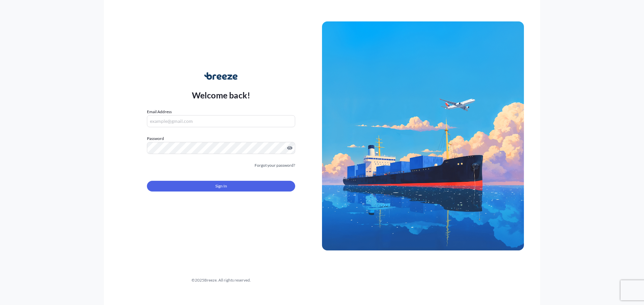  What do you see at coordinates (275, 166) in the screenshot?
I see `a: Forgot your password?` at bounding box center [275, 166].